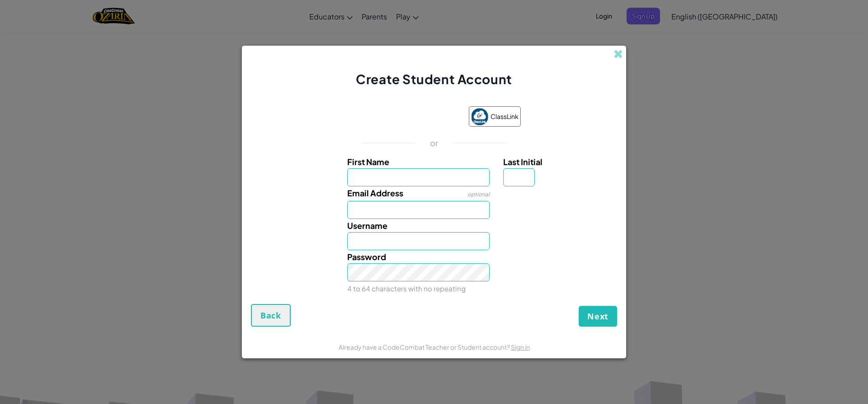 The image size is (868, 404). Describe the element at coordinates (368, 161) in the screenshot. I see `span: First Name` at that location.